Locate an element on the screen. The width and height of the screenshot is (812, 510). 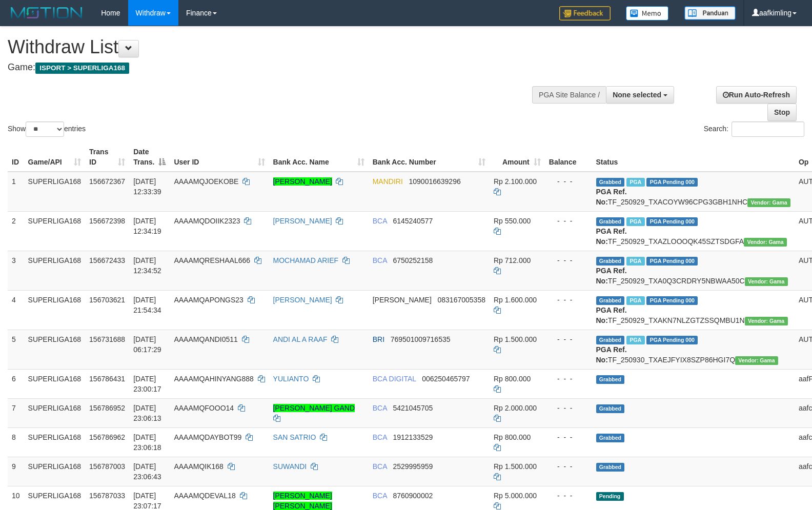
span: Rp 2.100.000 is located at coordinates (515, 182).